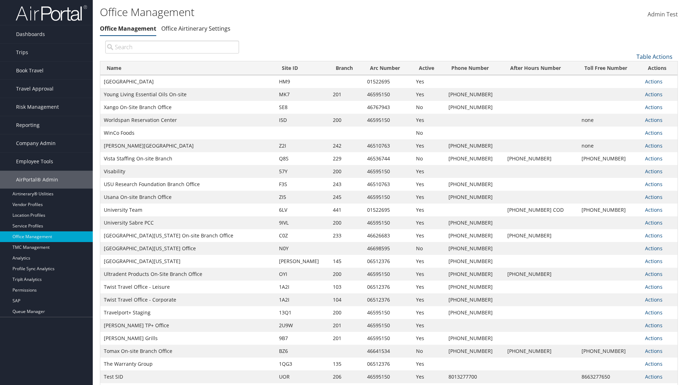 This screenshot has width=685, height=385. What do you see at coordinates (302, 377) in the screenshot?
I see `td: UOR` at bounding box center [302, 377].